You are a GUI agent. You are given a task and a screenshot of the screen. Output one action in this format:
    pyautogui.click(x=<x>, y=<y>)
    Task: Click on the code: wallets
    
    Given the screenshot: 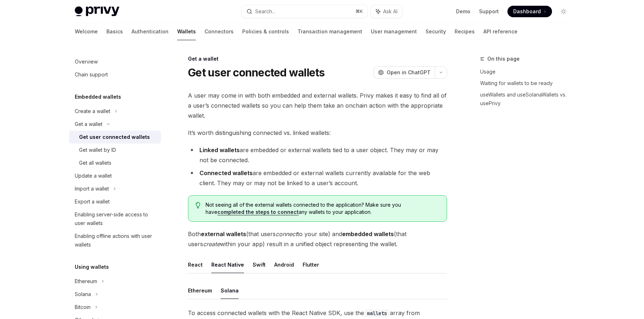 What is the action you would take?
    pyautogui.click(x=377, y=314)
    